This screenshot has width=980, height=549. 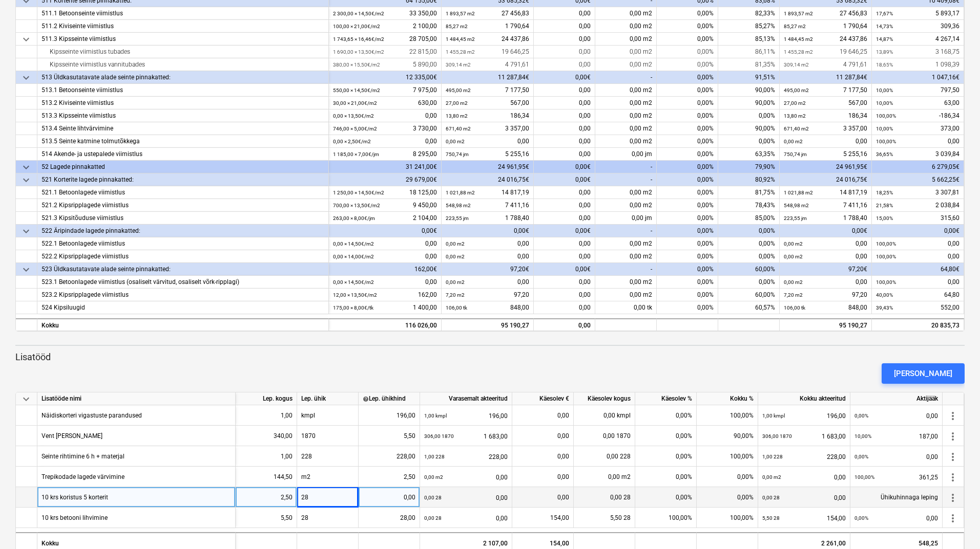 What do you see at coordinates (487, 192) in the screenshot?
I see `div: 14 817,19` at bounding box center [487, 192].